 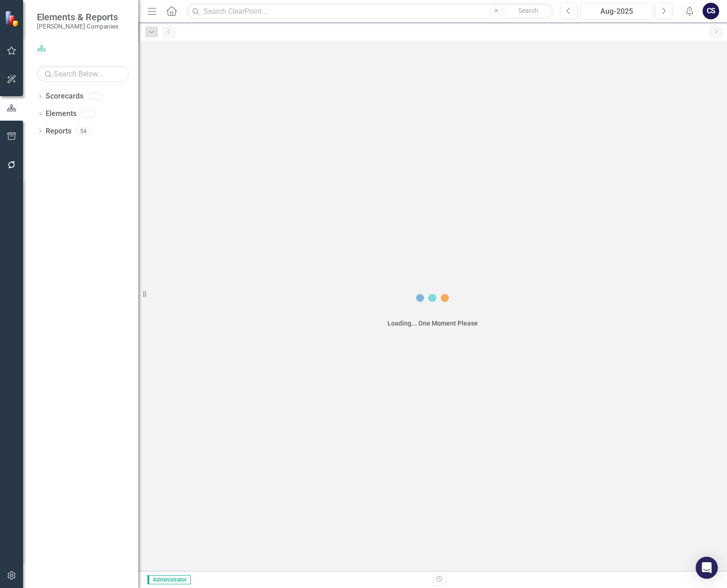 I want to click on div: Open Intercom Messenger, so click(x=707, y=568).